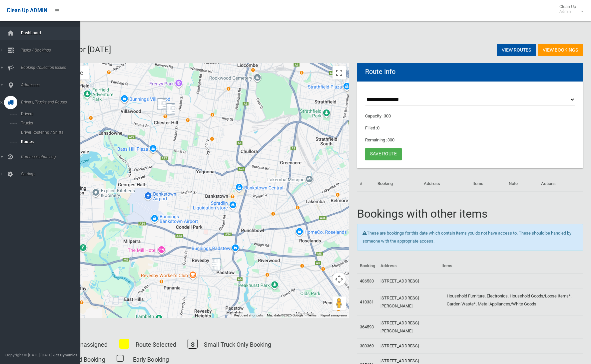 The width and height of the screenshot is (591, 364). Describe the element at coordinates (380, 72) in the screenshot. I see `header: Route Info` at that location.